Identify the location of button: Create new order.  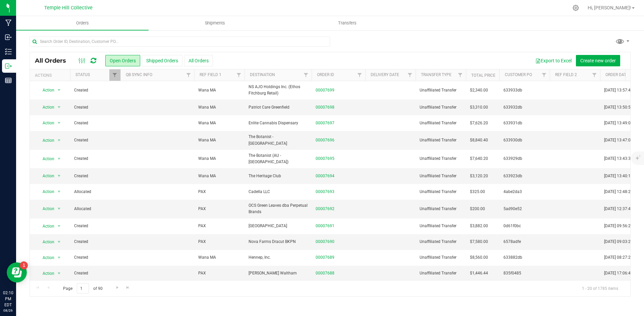
(598, 61).